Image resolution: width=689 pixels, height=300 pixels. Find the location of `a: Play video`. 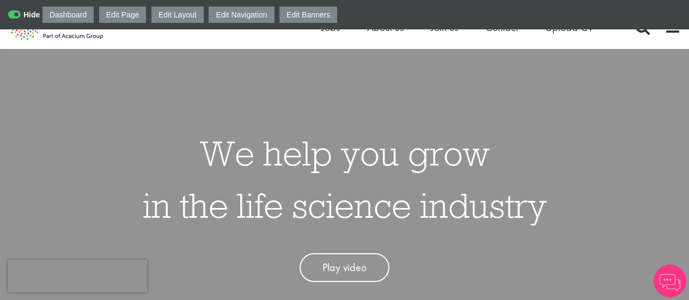

a: Play video is located at coordinates (344, 268).